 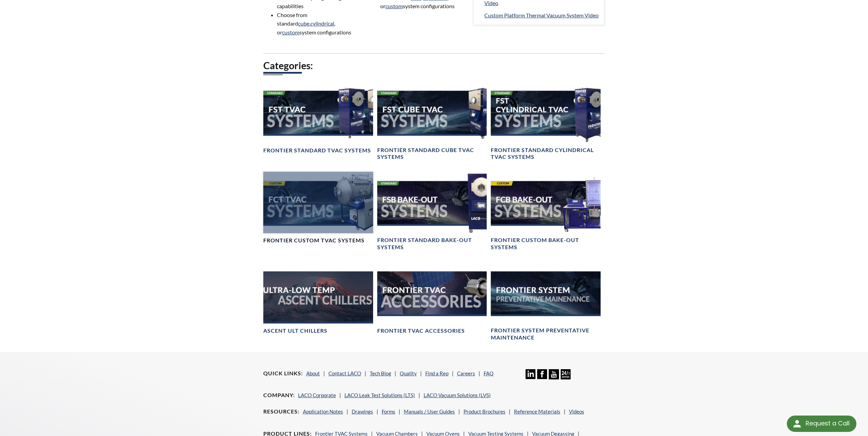 What do you see at coordinates (537, 412) in the screenshot?
I see `a: Reference Materials` at bounding box center [537, 412].